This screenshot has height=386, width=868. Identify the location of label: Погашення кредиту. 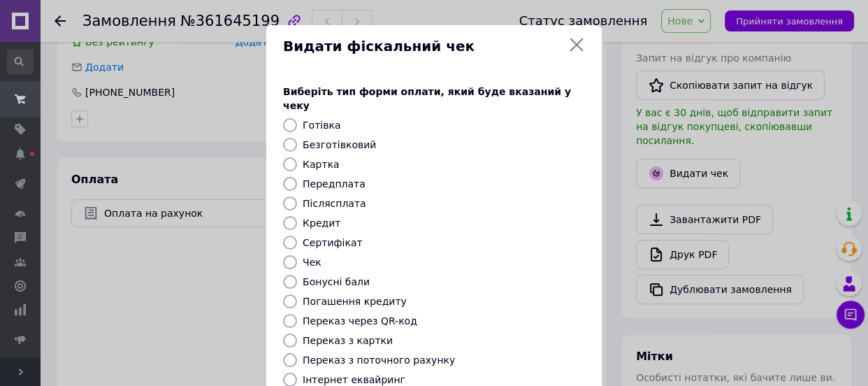
(354, 301).